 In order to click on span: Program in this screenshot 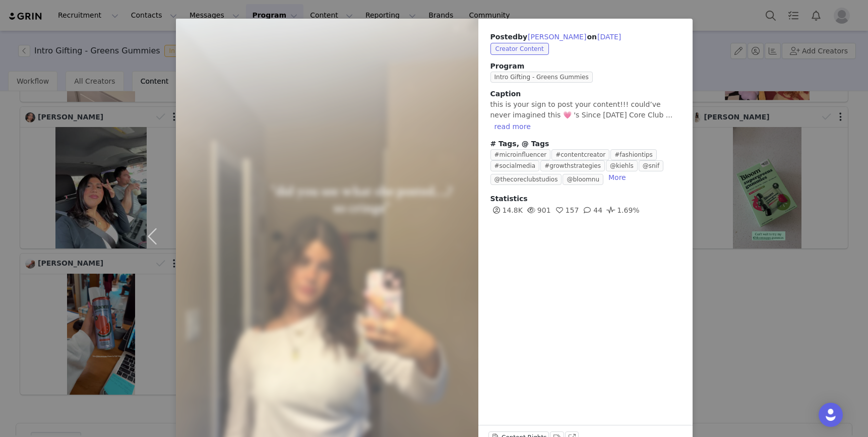, I will do `click(586, 66)`.